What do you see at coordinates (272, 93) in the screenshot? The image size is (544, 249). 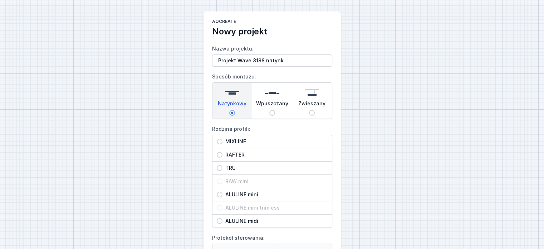 I see `img: recessed.svg` at bounding box center [272, 93].